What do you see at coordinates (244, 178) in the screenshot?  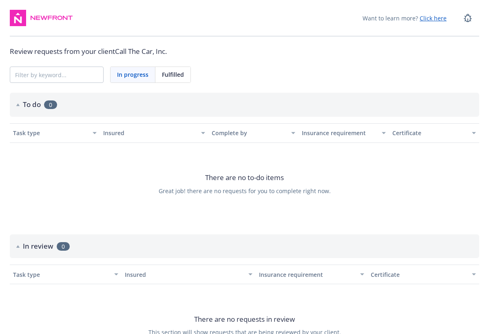 I see `span: There are no to-do items` at bounding box center [244, 178].